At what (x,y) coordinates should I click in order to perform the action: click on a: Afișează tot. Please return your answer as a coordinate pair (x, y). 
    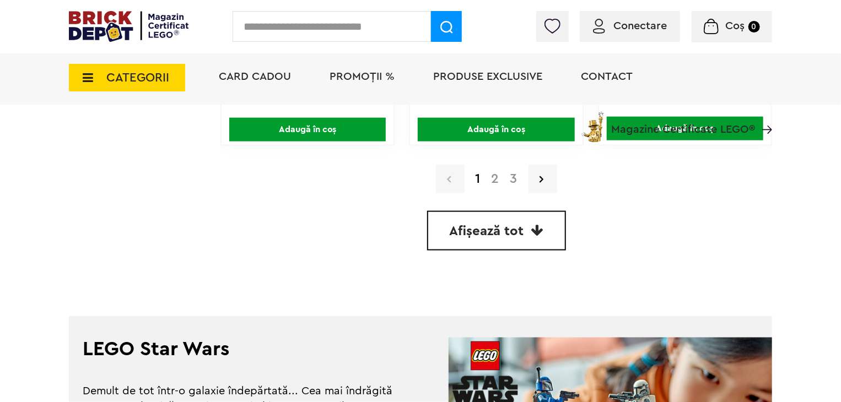
    Looking at the image, I should click on (496, 231).